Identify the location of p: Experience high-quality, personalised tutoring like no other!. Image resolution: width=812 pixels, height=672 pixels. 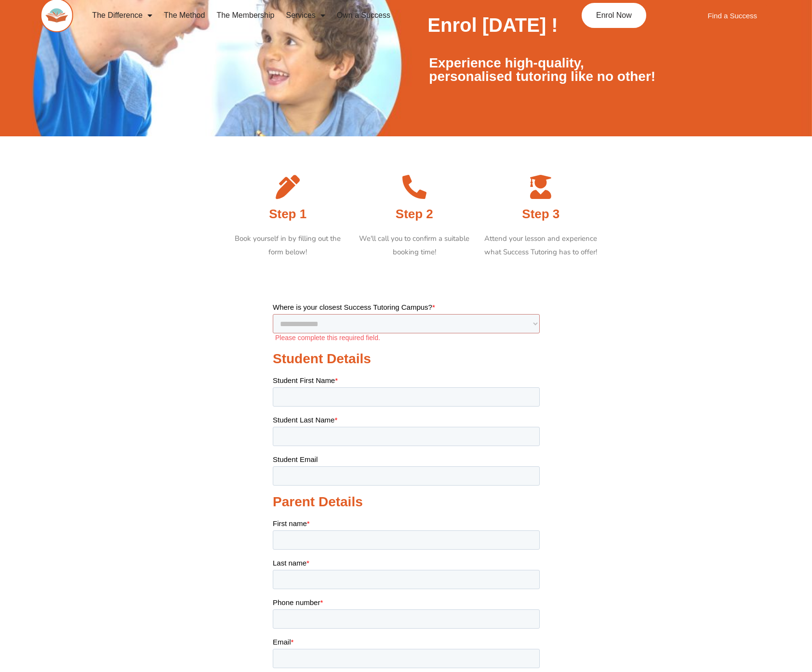
(547, 70).